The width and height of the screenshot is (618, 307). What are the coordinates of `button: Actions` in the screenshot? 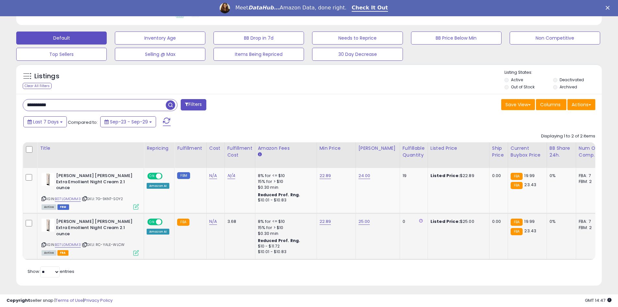 It's located at (581, 104).